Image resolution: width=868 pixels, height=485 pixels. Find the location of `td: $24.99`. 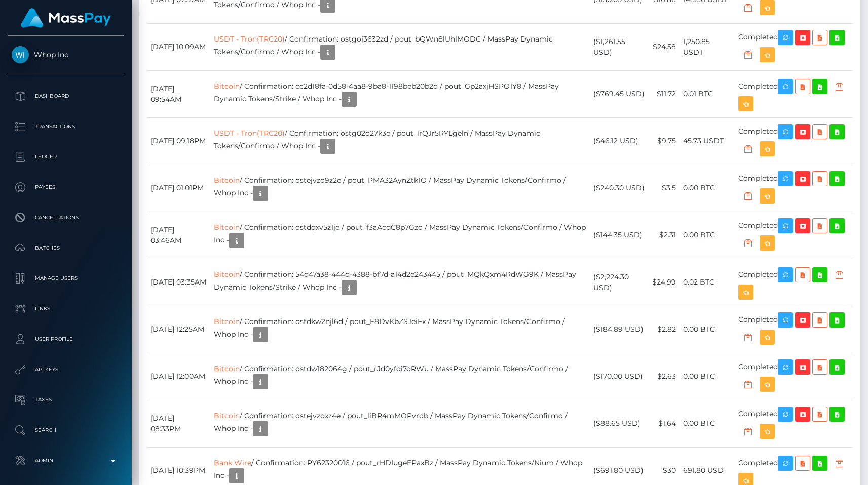

td: $24.99 is located at coordinates (664, 282).